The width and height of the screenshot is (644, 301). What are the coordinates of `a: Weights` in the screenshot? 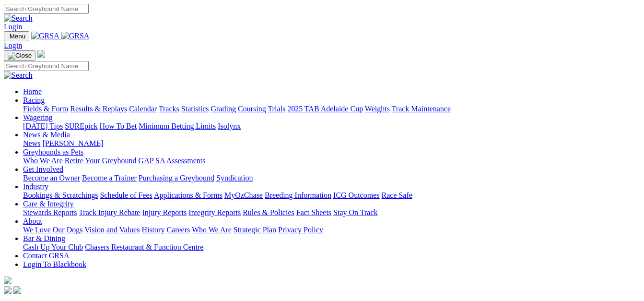 It's located at (378, 109).